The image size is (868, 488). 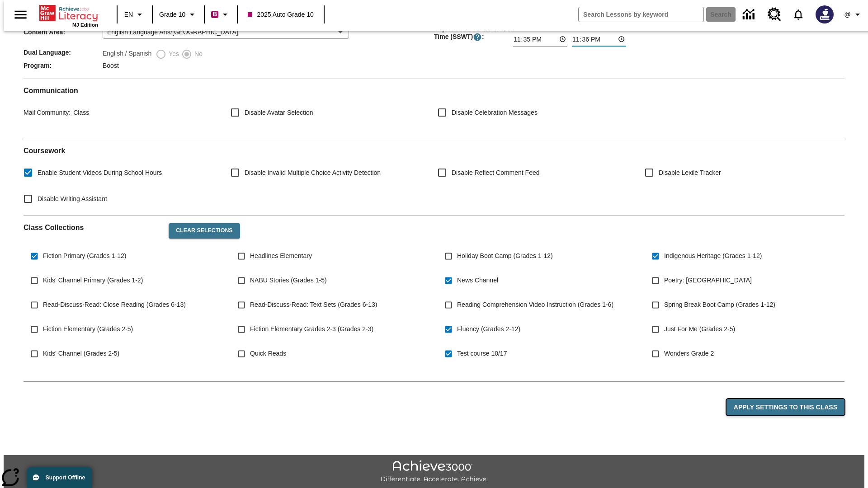 I want to click on span: Indigenous Heritage (Grades 1-12), so click(x=713, y=256).